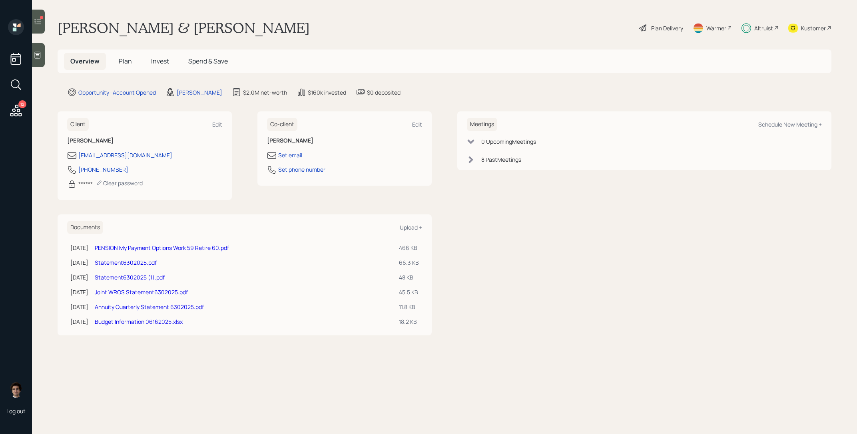 This screenshot has width=857, height=434. Describe the element at coordinates (409, 307) in the screenshot. I see `div: 11.8 KB` at that location.